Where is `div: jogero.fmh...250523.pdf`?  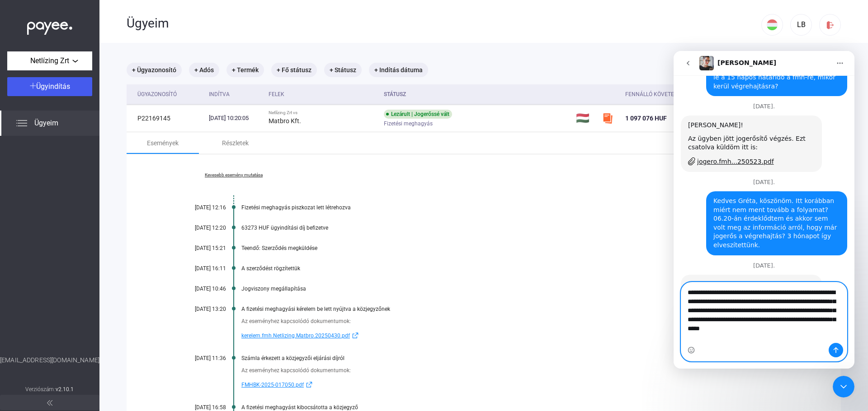
div: jogero.fmh...250523.pdf is located at coordinates (61, 111).